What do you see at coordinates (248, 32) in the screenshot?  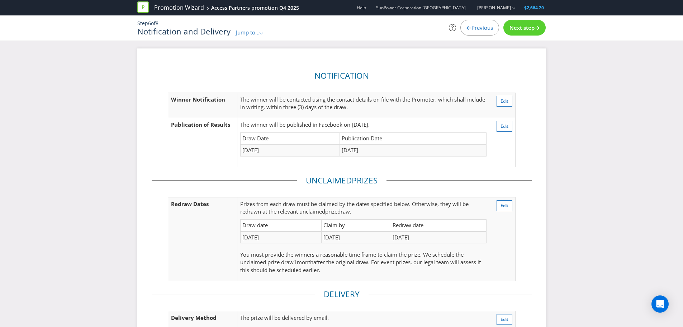 I see `span: Jump to...` at bounding box center [248, 32].